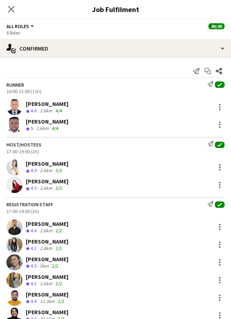 The width and height of the screenshot is (231, 319). What do you see at coordinates (33, 170) in the screenshot?
I see `span: 4.9` at bounding box center [33, 170].